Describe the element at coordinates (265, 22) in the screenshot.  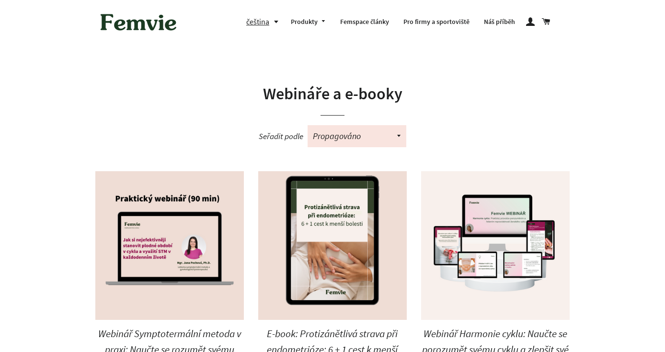
I see `button: čeština` at that location.